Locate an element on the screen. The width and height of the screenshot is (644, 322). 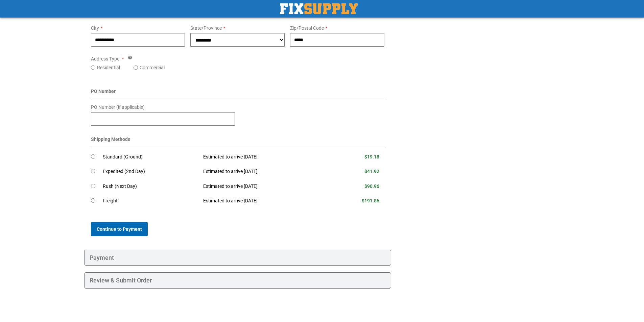
span: State/Province is located at coordinates (206, 28).